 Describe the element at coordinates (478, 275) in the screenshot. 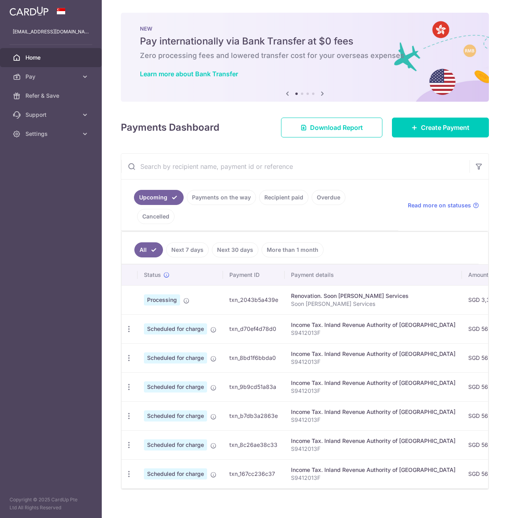

I see `span: Amount` at that location.